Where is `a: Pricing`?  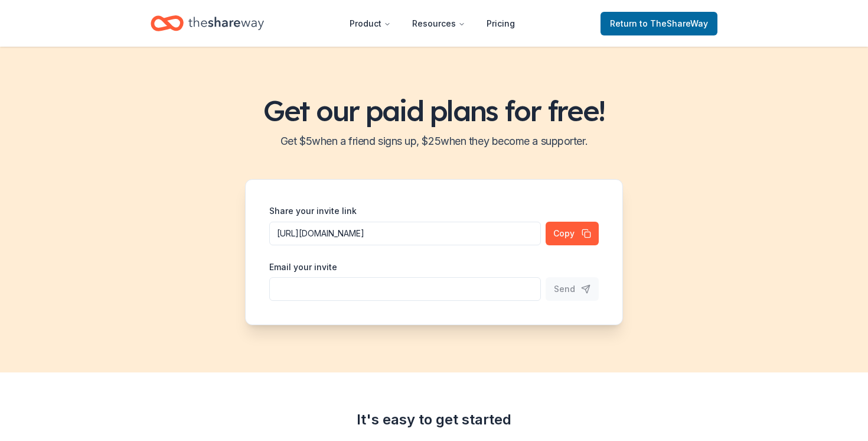
a: Pricing is located at coordinates (501, 24).